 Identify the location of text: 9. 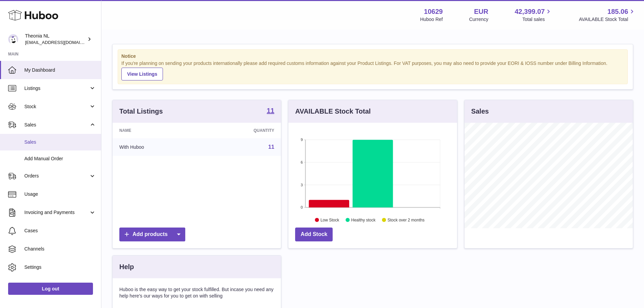
(302, 140).